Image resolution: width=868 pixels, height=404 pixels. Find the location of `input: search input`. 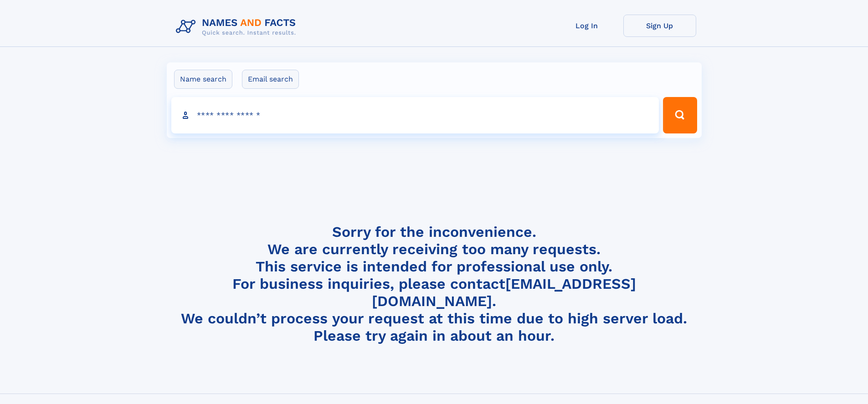

input: search input is located at coordinates (415, 115).